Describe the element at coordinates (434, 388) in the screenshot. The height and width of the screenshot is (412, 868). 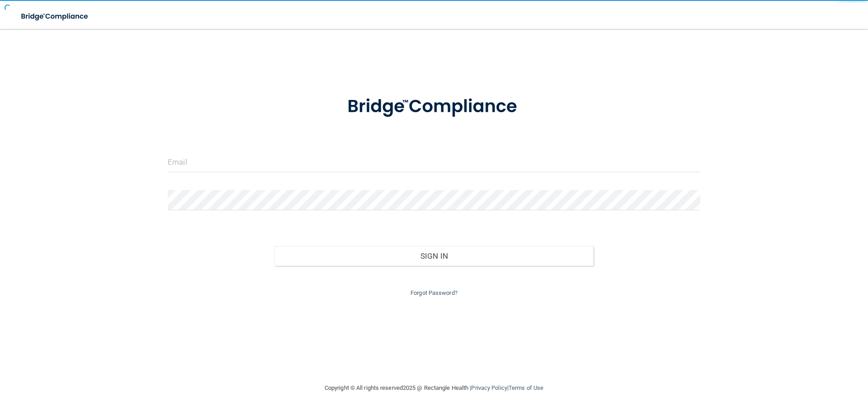
I see `div: Copyright © All rights reserved 2025 @ Rectangle Health | |` at that location.